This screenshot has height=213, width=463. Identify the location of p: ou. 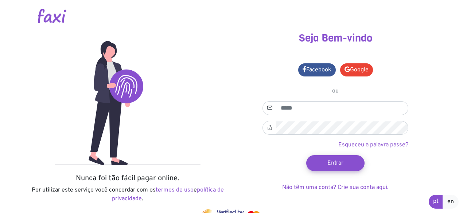
(335, 91).